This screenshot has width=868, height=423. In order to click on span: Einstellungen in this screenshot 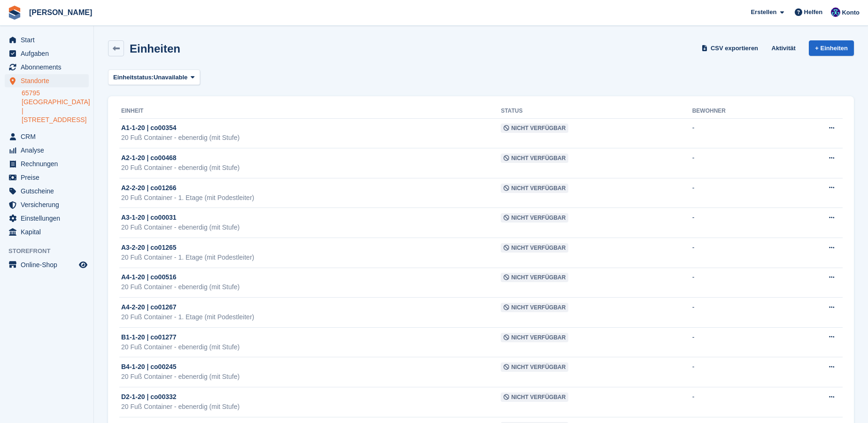, I will do `click(49, 218)`.